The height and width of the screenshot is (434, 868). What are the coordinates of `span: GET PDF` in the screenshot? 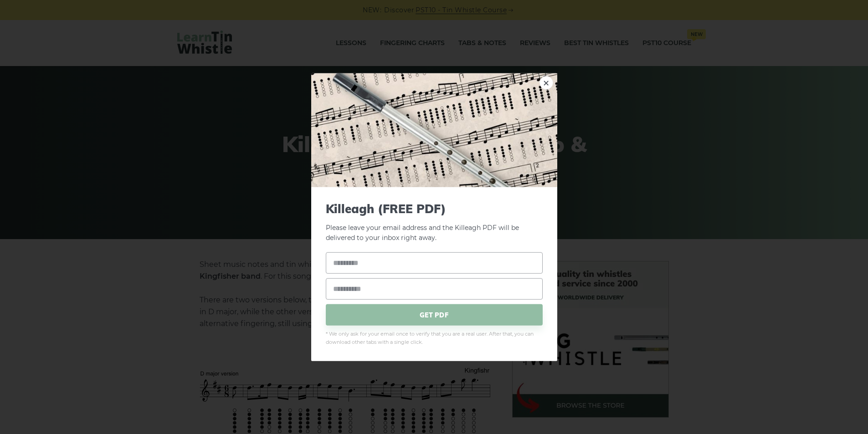 It's located at (434, 315).